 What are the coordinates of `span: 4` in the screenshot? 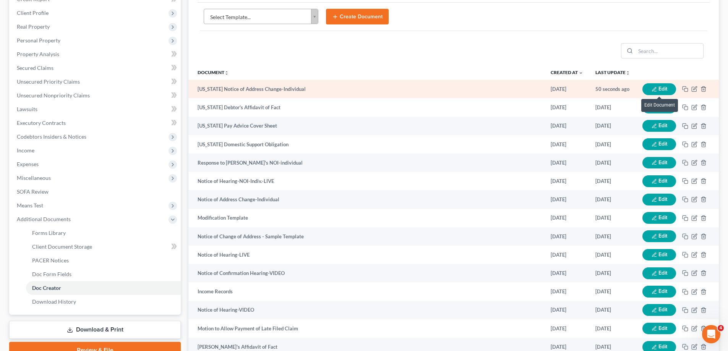 It's located at (720, 328).